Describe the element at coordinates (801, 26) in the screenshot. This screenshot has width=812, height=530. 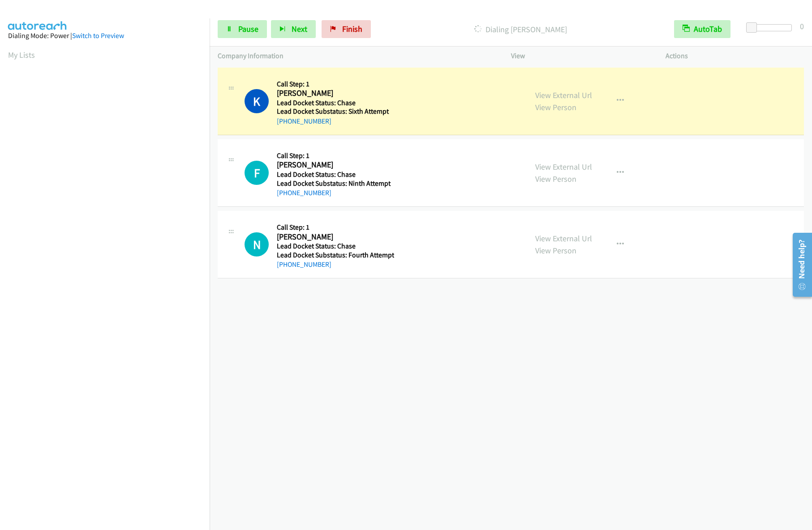
I see `div: 0` at that location.